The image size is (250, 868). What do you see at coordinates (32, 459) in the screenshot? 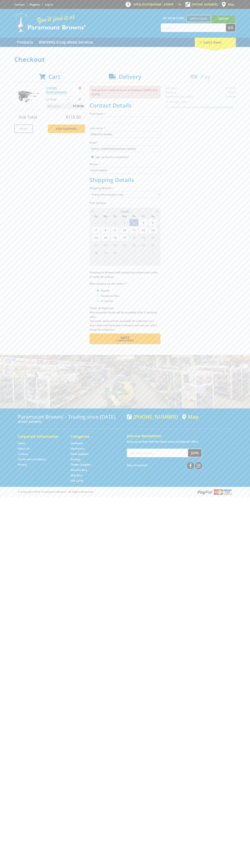
I see `a: Go to the Terms and Conditions page` at bounding box center [32, 459].